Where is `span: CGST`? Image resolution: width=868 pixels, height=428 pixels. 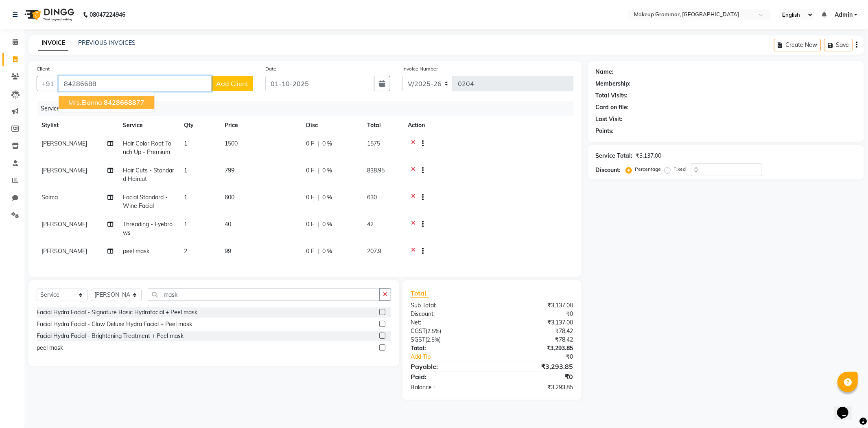
span: CGST is located at coordinates (418, 331).